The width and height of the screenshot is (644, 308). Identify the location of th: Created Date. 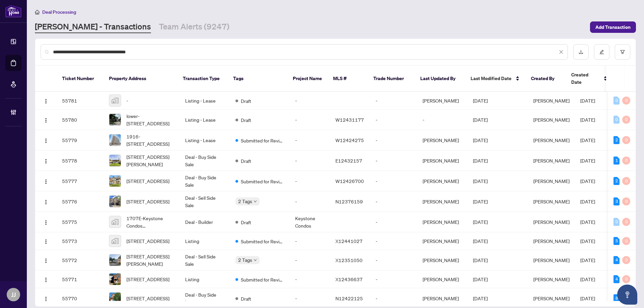
(589, 79).